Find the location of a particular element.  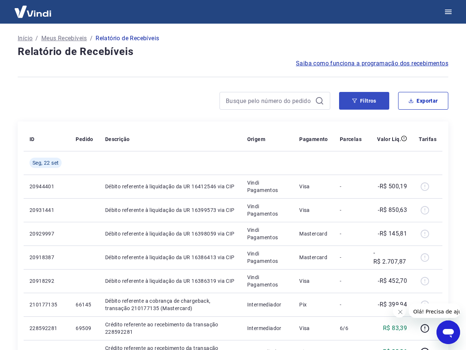

p: 20931441 is located at coordinates (46, 210).